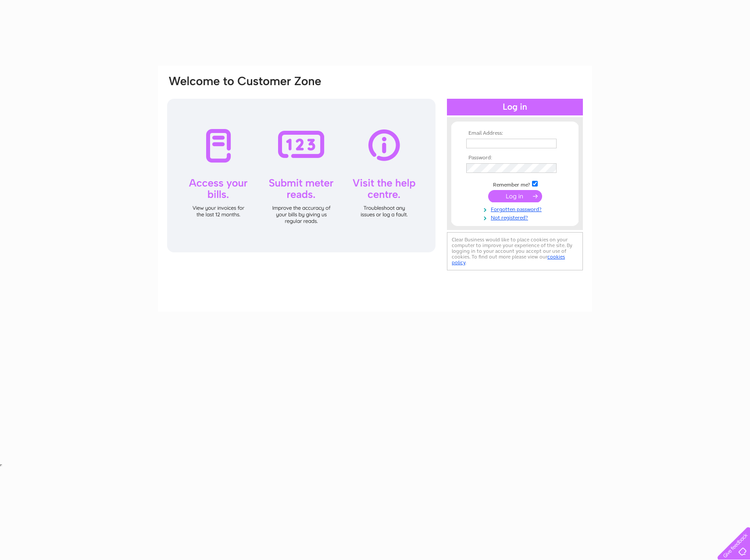 Image resolution: width=750 pixels, height=560 pixels. I want to click on th: Email Address:, so click(515, 134).